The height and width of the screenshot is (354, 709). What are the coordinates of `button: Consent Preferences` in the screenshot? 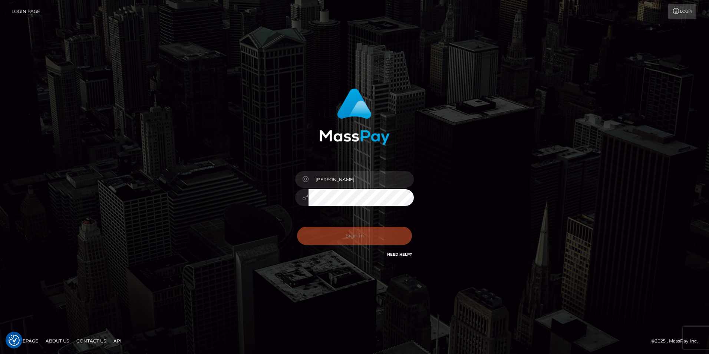 It's located at (14, 340).